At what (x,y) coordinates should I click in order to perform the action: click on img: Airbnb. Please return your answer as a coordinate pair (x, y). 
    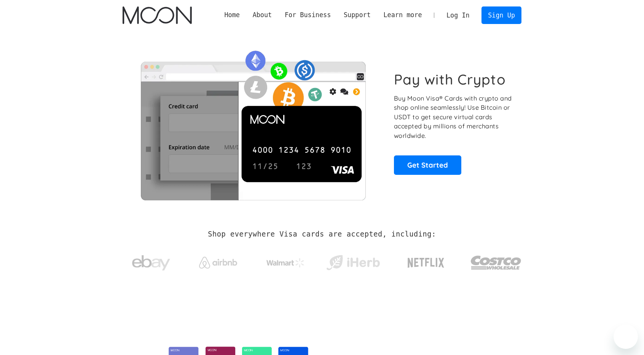
    Looking at the image, I should click on (218, 262).